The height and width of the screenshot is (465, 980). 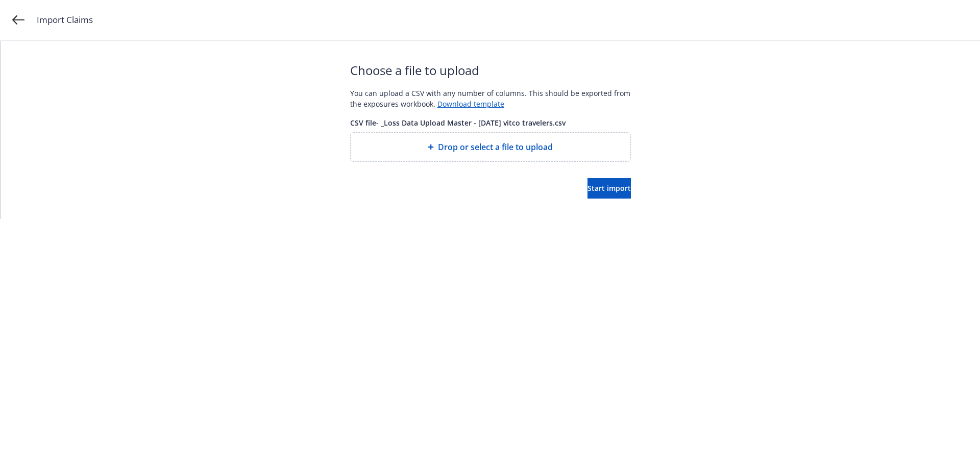 What do you see at coordinates (495, 147) in the screenshot?
I see `span: Drop or select a file to upload` at bounding box center [495, 147].